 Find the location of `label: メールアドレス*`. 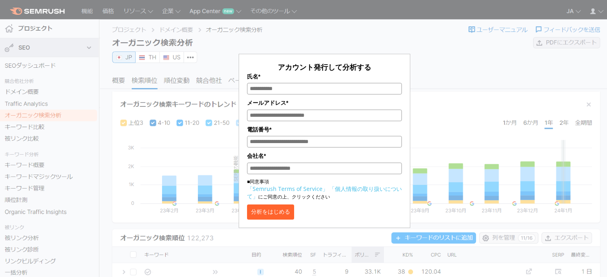

label: メールアドレス* is located at coordinates (325, 103).